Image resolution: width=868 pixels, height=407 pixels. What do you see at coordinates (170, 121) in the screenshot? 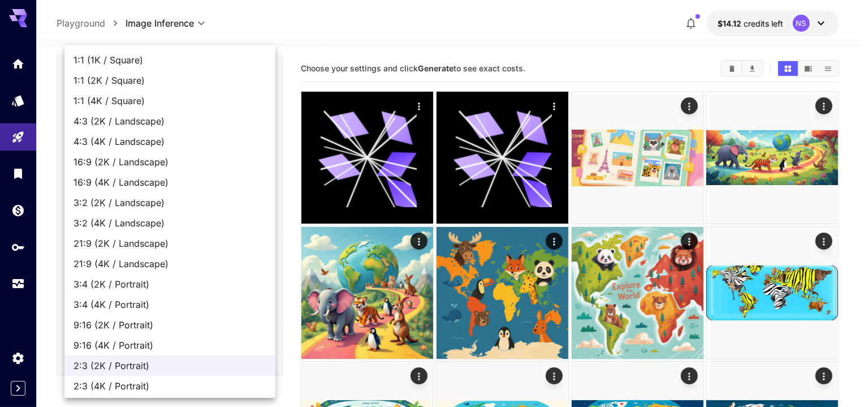
I see `span: 4:3 (2K / Landscape)` at bounding box center [170, 121].